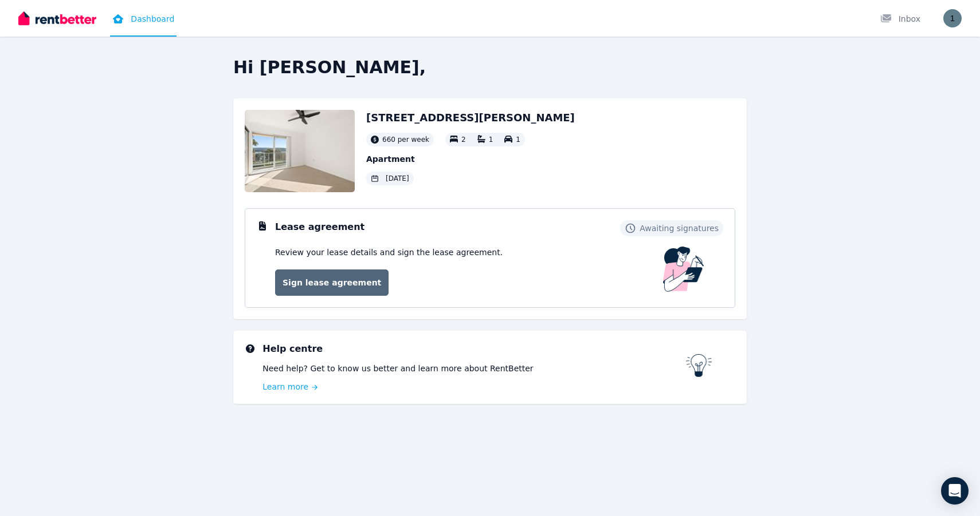  What do you see at coordinates (406, 140) in the screenshot?
I see `span: 660 per week` at bounding box center [406, 140].